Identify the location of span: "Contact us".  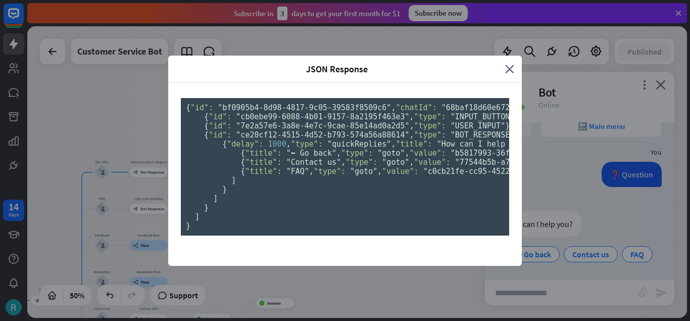
(314, 162).